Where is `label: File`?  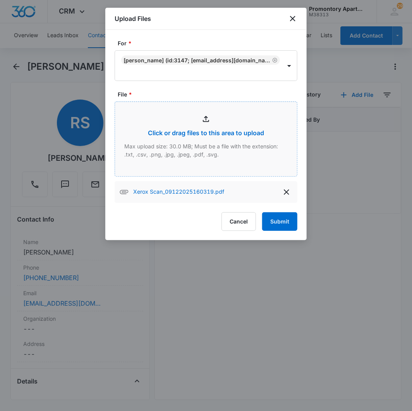 label: File is located at coordinates (209, 94).